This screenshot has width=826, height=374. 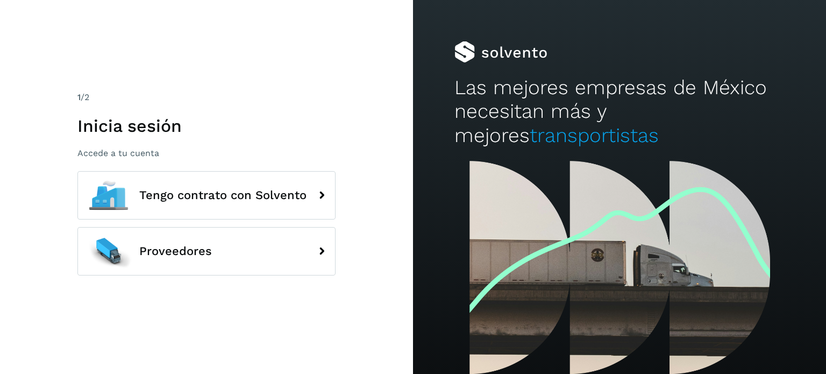 I want to click on button: Proveedores, so click(x=206, y=251).